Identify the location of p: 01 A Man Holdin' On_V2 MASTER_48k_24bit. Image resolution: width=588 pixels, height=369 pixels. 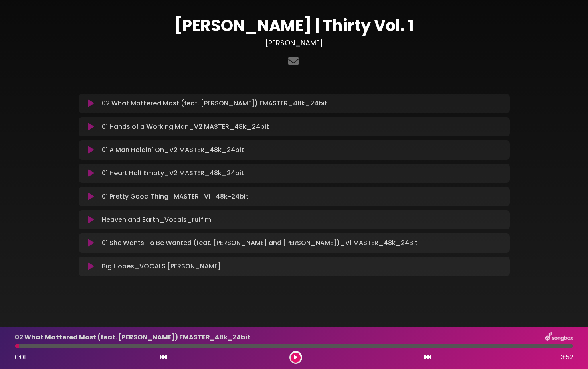
(173, 150).